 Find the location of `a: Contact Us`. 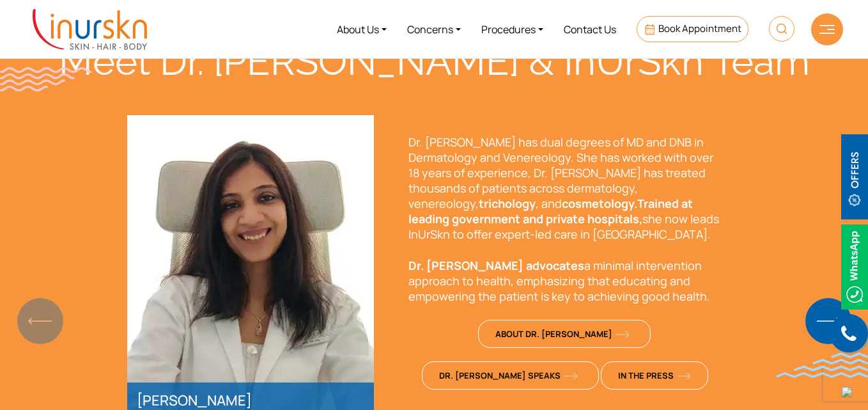

a: Contact Us is located at coordinates (590, 29).